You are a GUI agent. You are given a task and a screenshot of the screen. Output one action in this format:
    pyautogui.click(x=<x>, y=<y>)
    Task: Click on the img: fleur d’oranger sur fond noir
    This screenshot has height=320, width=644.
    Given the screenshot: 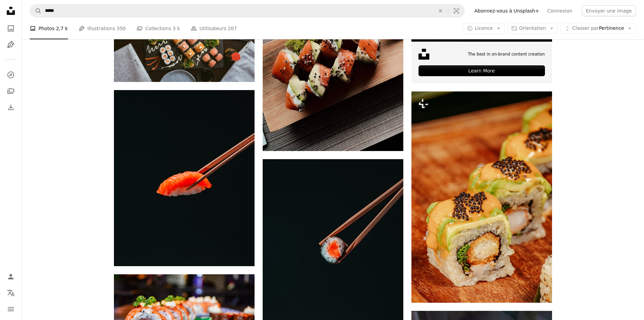 What is the action you would take?
    pyautogui.click(x=184, y=178)
    